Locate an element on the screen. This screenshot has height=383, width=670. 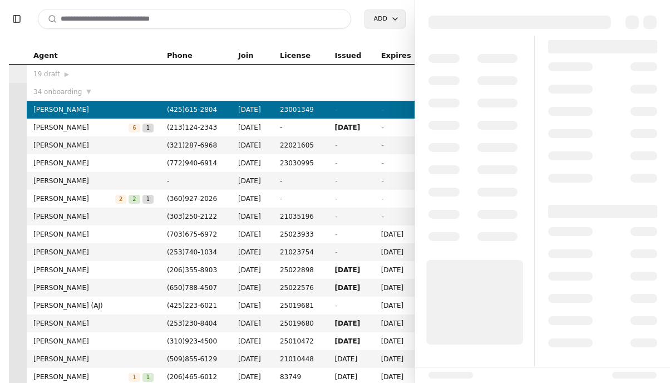
span: ( 253 ) 740 - 1034 is located at coordinates (192, 252).